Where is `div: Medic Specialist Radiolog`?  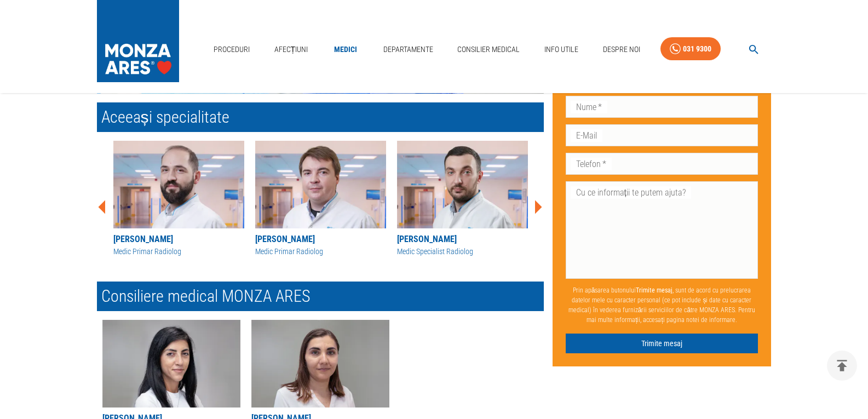
div: Medic Specialist Radiolog is located at coordinates (463, 251).